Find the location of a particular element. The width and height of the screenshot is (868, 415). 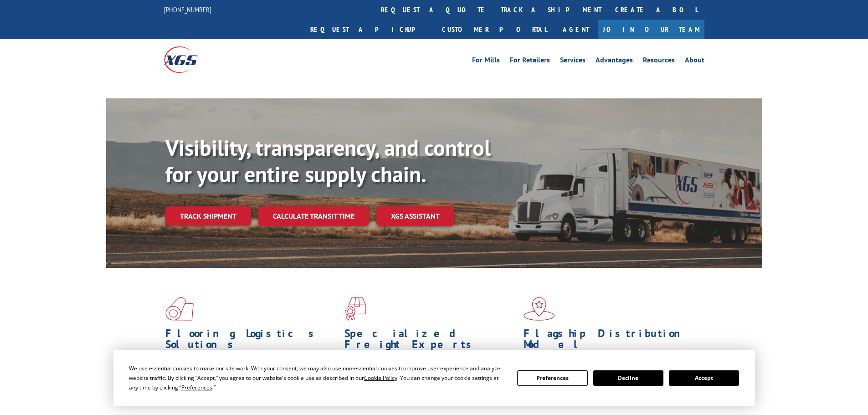

a: Calculate transit time is located at coordinates (313, 216).